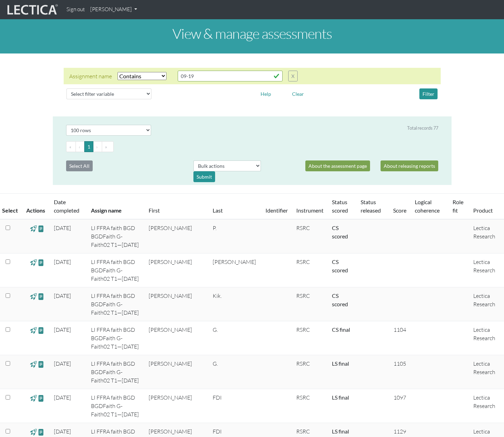  I want to click on div: Total records 77, so click(422, 128).